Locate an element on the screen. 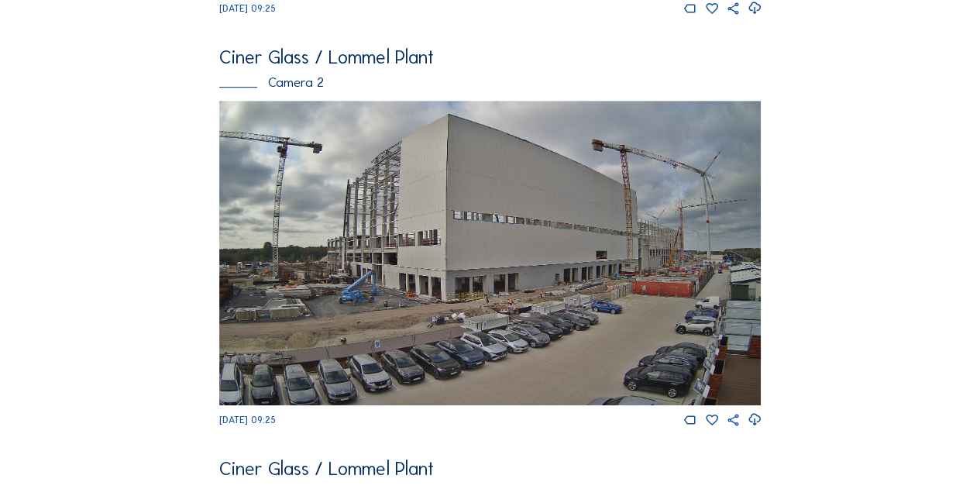  div: Camera 2 is located at coordinates (490, 82).